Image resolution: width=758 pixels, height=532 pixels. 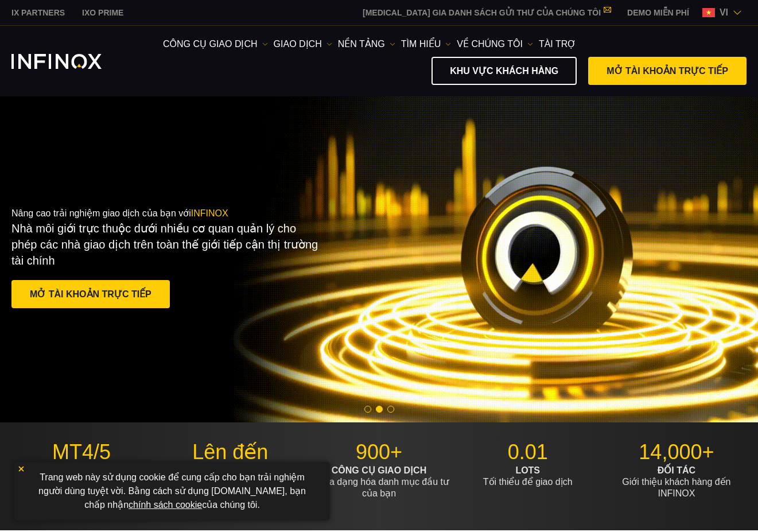 What do you see at coordinates (172, 491) in the screenshot?
I see `p: Trang web này sử dụng cookie để cung cấp cho bạn trải nghiệm người dùng tuyệt vời. Bằng cách sử d...` at bounding box center [172, 491].